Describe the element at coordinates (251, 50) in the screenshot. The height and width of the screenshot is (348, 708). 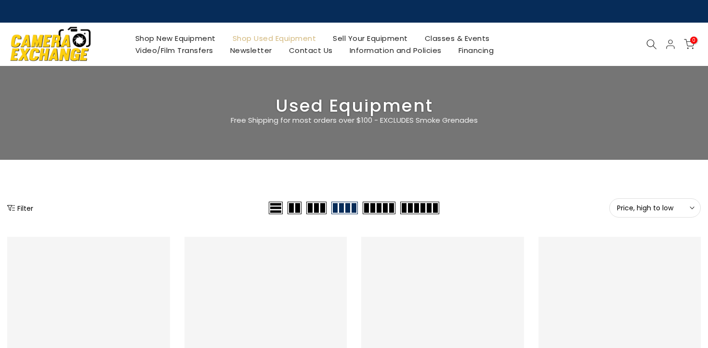
I see `a: Newsletter` at that location.